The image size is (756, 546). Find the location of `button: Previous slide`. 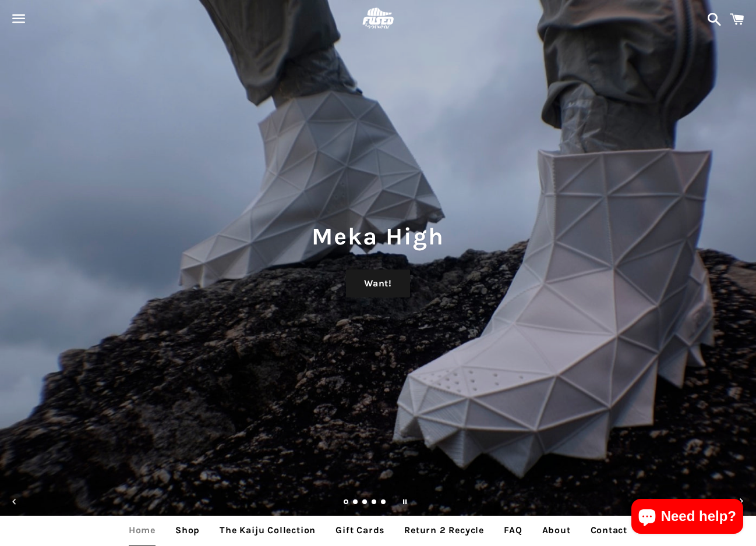

button: Previous slide is located at coordinates (14, 502).